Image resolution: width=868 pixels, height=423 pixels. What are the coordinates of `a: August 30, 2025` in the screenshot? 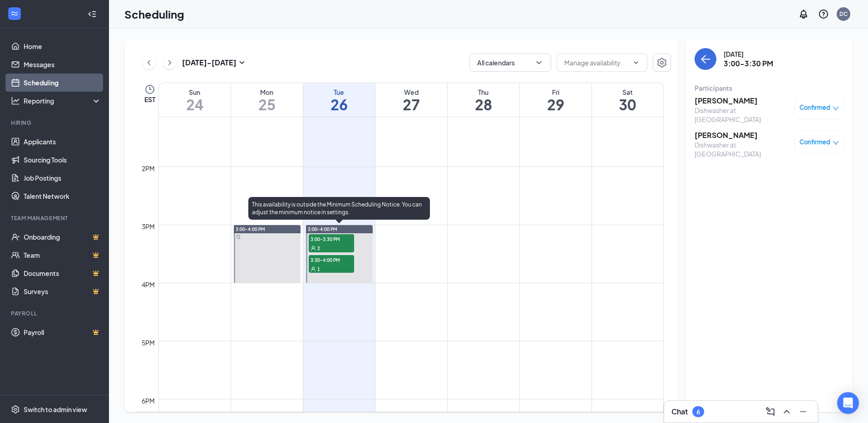 It's located at (628, 100).